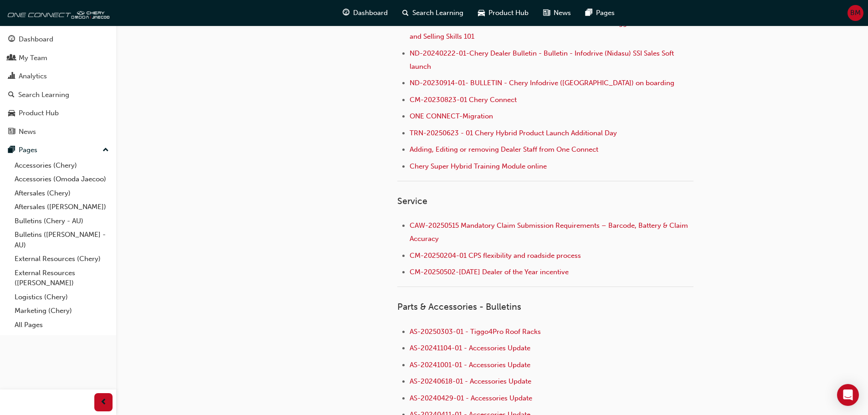 The width and height of the screenshot is (868, 415). Describe the element at coordinates (504, 150) in the screenshot. I see `span: Adding, Editing or removing Dealer Staff from One Connect` at that location.